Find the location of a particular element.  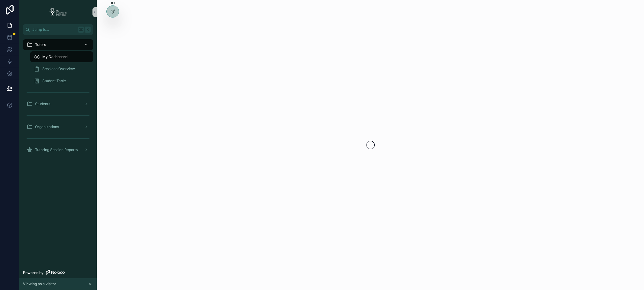

a: Powered by is located at coordinates (58, 273).